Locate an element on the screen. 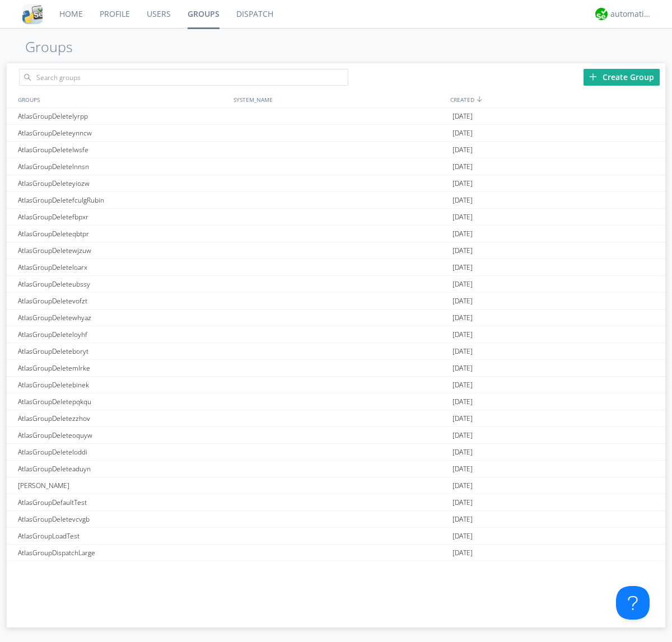 The width and height of the screenshot is (672, 642). div: AtlasGroupDeletefculgRubin is located at coordinates (123, 200).